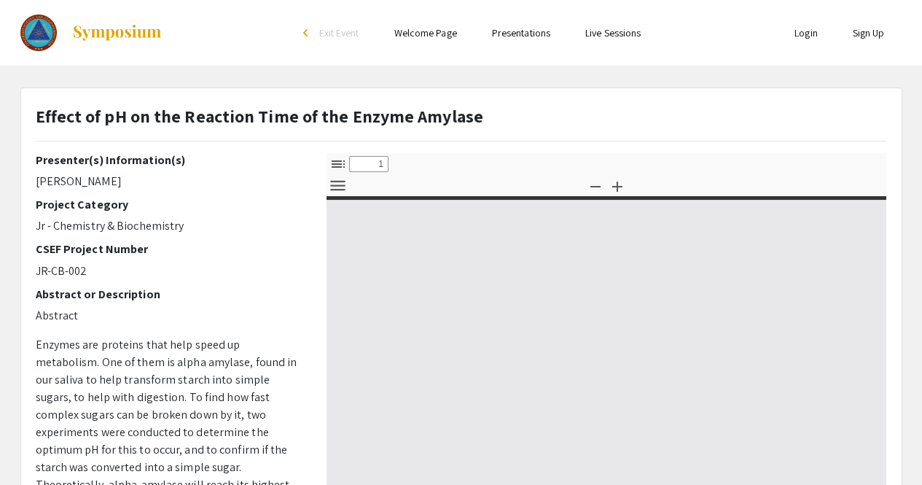 The image size is (922, 485). I want to click on span: Exit Event, so click(339, 33).